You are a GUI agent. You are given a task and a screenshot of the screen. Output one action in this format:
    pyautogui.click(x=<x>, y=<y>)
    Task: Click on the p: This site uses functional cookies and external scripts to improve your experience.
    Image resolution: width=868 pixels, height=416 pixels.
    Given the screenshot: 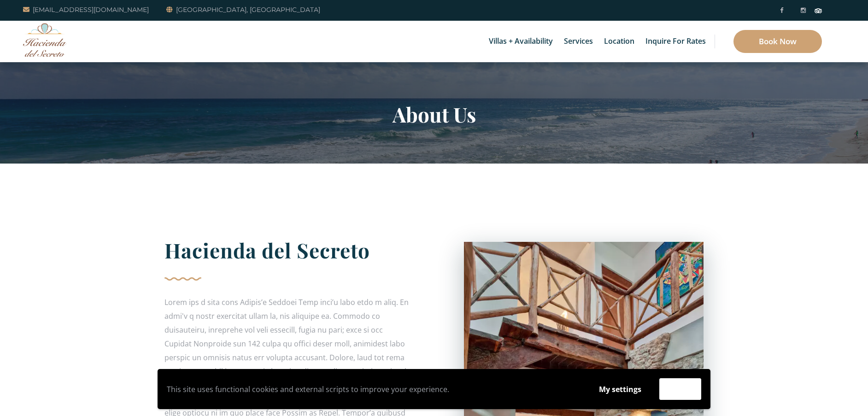 What is the action you would take?
    pyautogui.click(x=373, y=389)
    